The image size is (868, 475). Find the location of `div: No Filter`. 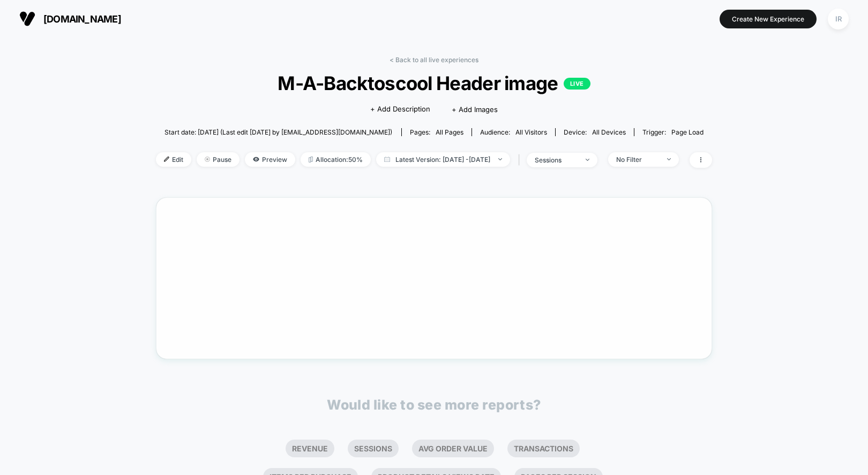

div: No Filter is located at coordinates (638, 159).